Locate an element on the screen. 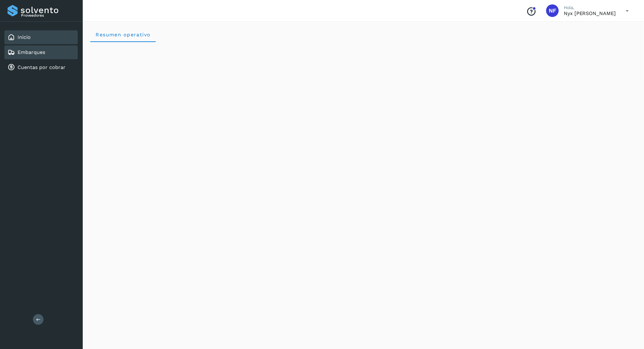  p: Hola, is located at coordinates (589, 8).